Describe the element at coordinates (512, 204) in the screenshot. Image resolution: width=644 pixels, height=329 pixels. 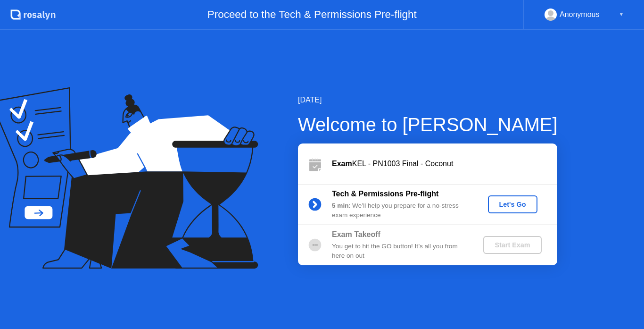
I see `div: Let's Go` at that location.